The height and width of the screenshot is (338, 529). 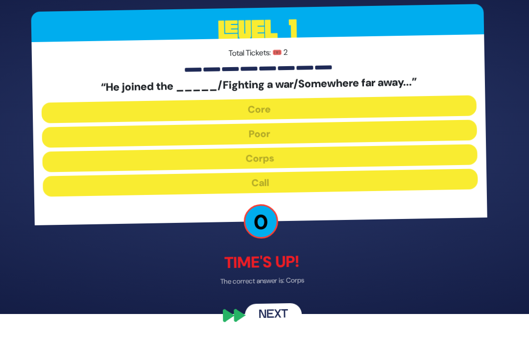 I want to click on p: Total Tickets: 🎟️ 2, so click(x=264, y=52).